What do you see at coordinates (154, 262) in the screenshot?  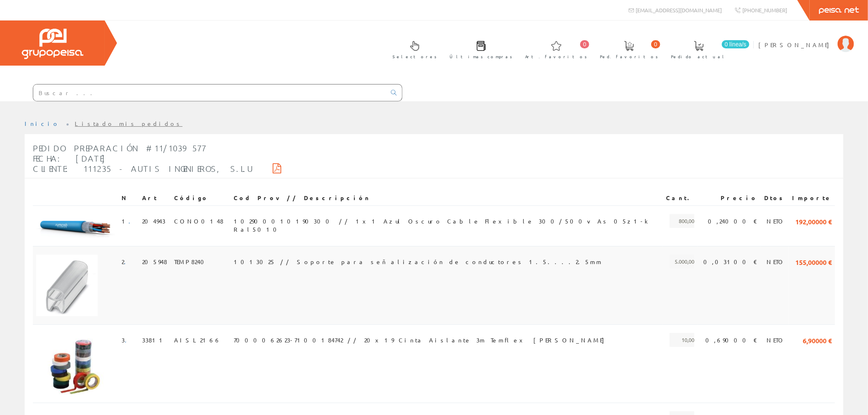 I see `span: 205948` at bounding box center [154, 262].